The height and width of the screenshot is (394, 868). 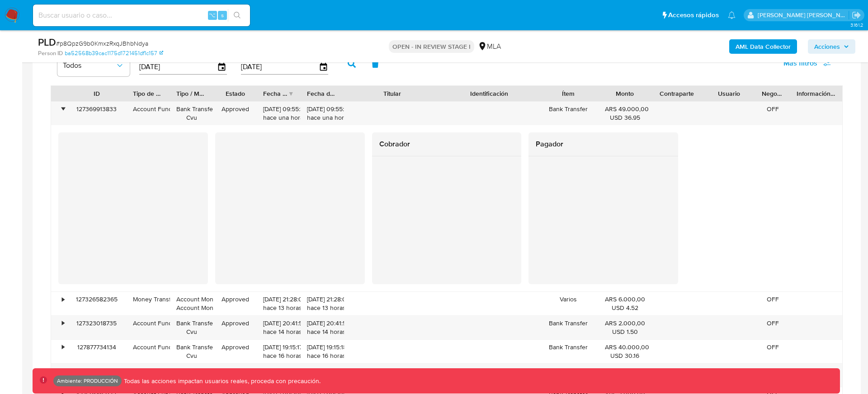 I want to click on a: Salir, so click(x=856, y=15).